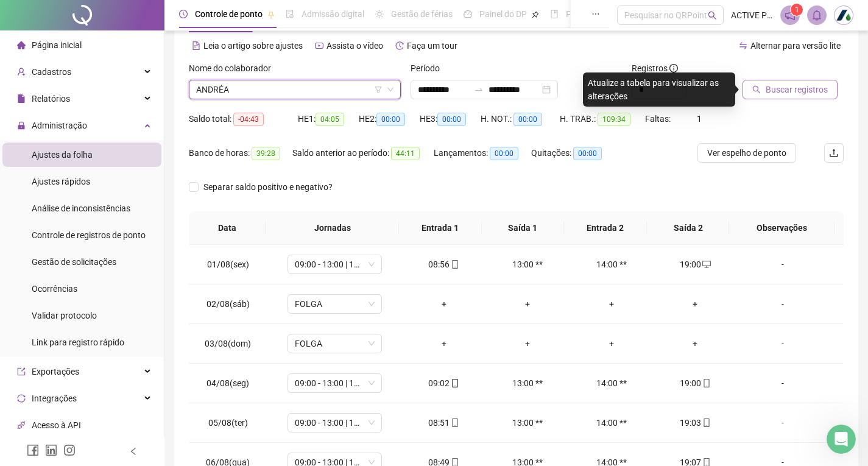  I want to click on div: HE 3:, so click(450, 119).